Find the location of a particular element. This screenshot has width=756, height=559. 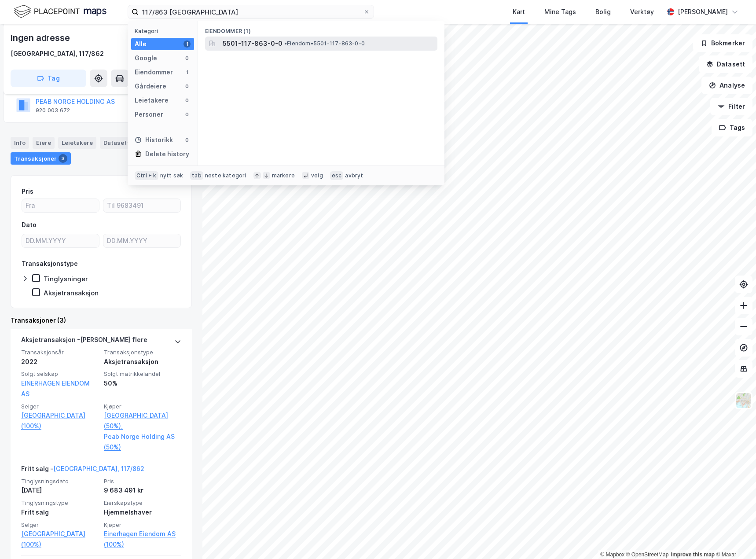

a: Improve this map is located at coordinates (693, 555).